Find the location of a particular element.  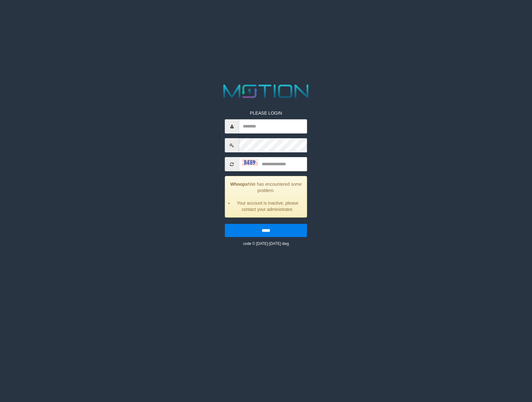

li: Your account is inactive, please contact your administrator. is located at coordinates (268, 206).